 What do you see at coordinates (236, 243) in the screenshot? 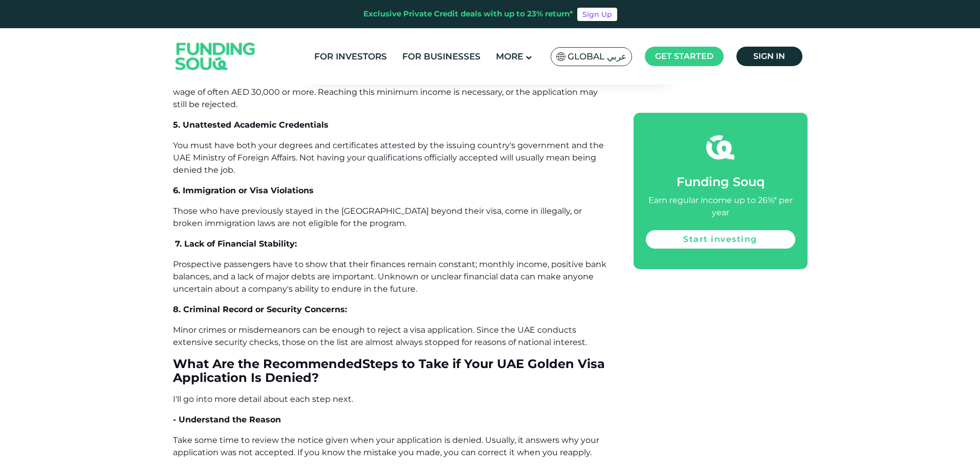
I see `span: 7. Lack of Financial Stability:` at bounding box center [236, 243].